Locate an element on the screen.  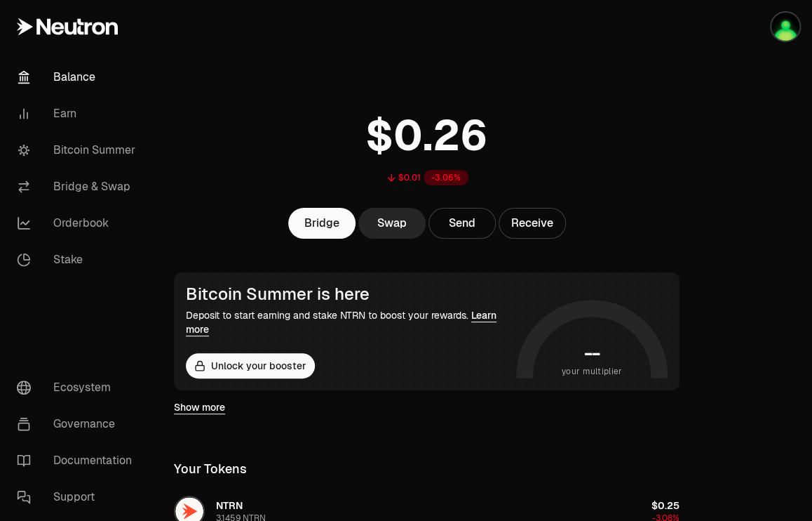
a: Earn is located at coordinates (79, 114).